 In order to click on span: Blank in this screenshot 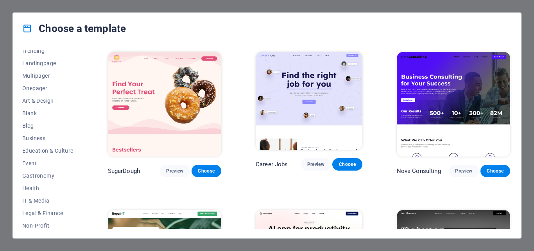, I will do `click(48, 113)`.